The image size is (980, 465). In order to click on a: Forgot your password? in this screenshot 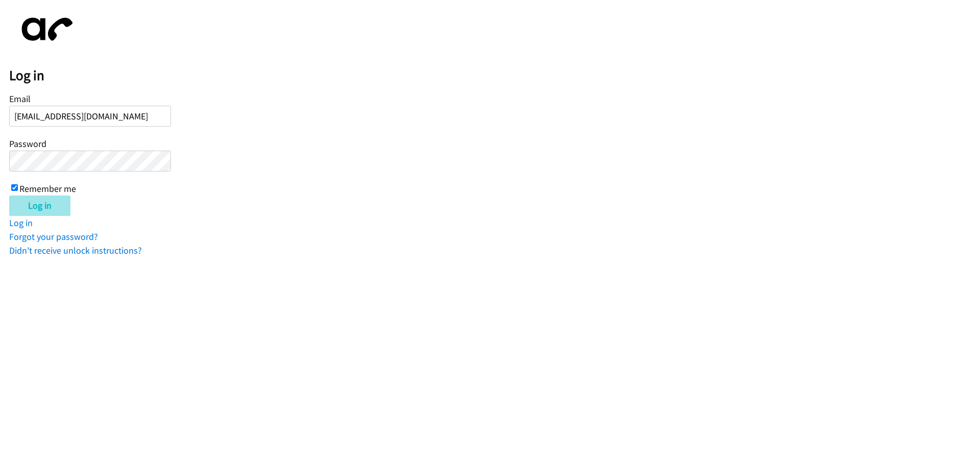, I will do `click(53, 237)`.